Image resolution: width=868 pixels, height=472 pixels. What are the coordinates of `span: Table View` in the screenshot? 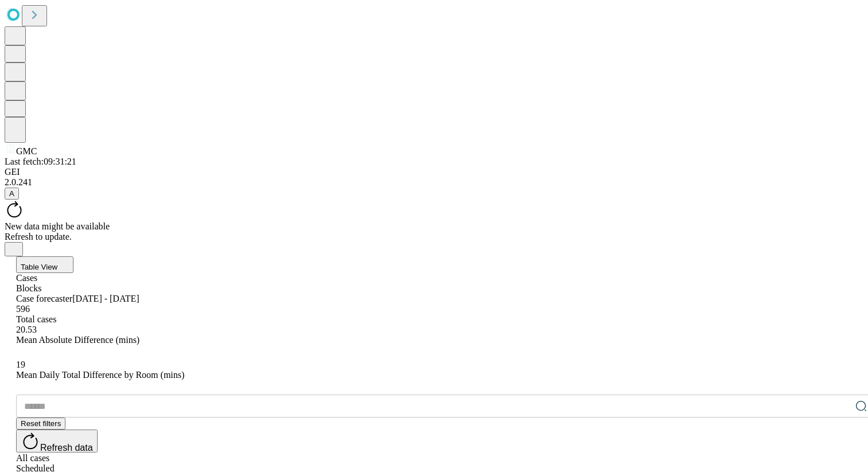 It's located at (39, 266).